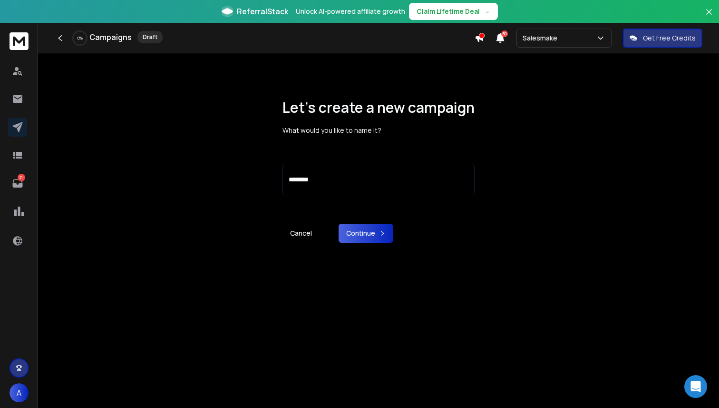  I want to click on p: 0 %, so click(80, 38).